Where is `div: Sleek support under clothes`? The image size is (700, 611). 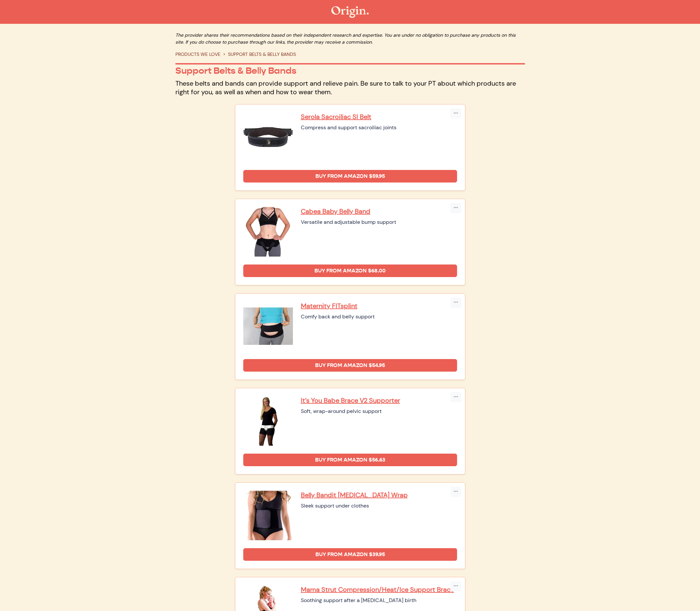
div: Sleek support under clothes is located at coordinates (379, 506).